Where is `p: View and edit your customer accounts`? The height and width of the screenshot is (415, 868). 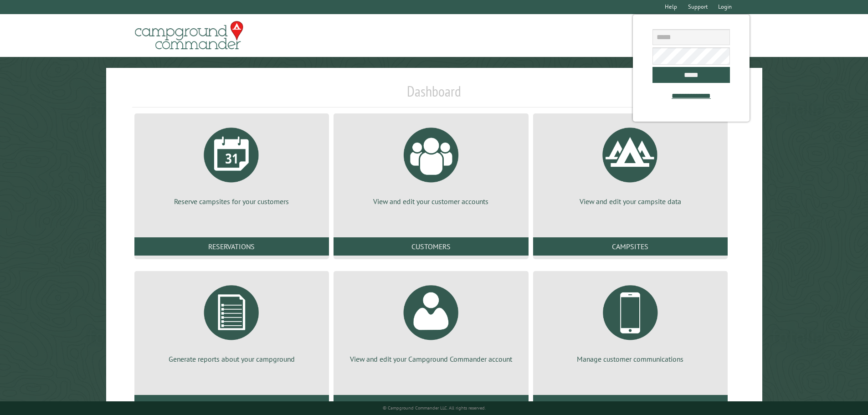 p: View and edit your customer accounts is located at coordinates (430, 201).